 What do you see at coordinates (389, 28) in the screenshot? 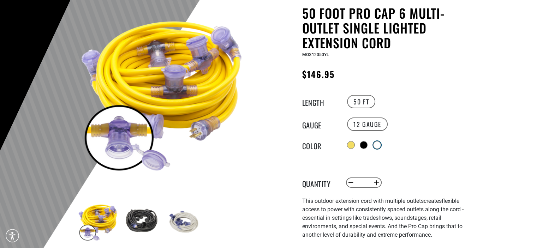
I see `h1: 50 Foot Pro Cap 6 Multi-Outlet Single Lighted Extension Cord` at bounding box center [389, 28].